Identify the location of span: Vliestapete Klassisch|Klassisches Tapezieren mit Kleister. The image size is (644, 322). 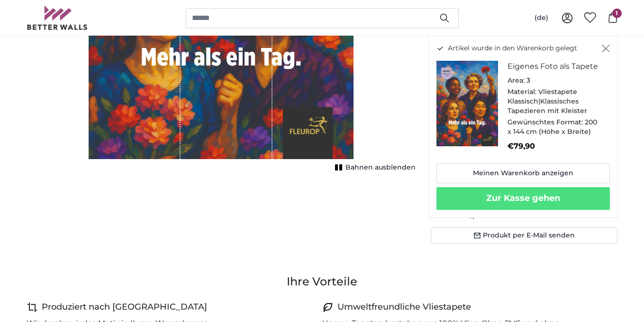
(547, 102).